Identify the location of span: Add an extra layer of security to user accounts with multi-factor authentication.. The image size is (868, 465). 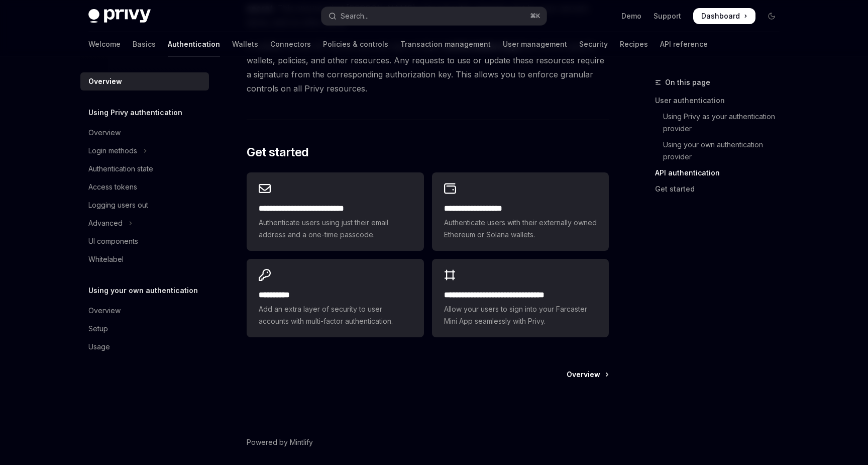
(335, 315).